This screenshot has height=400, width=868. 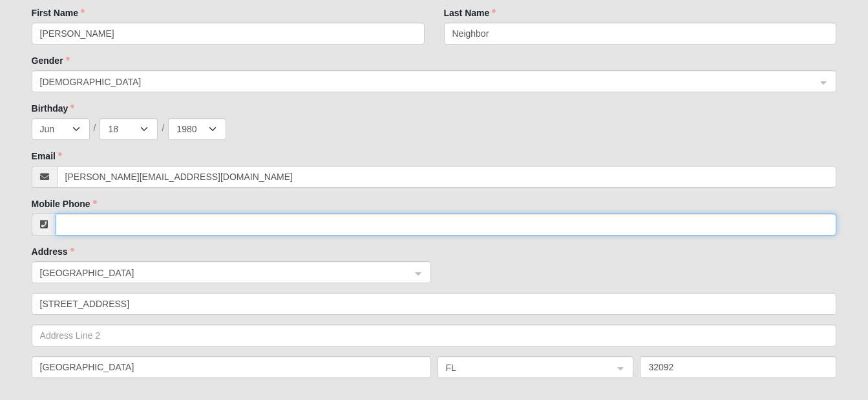 I want to click on span: FL, so click(x=524, y=368).